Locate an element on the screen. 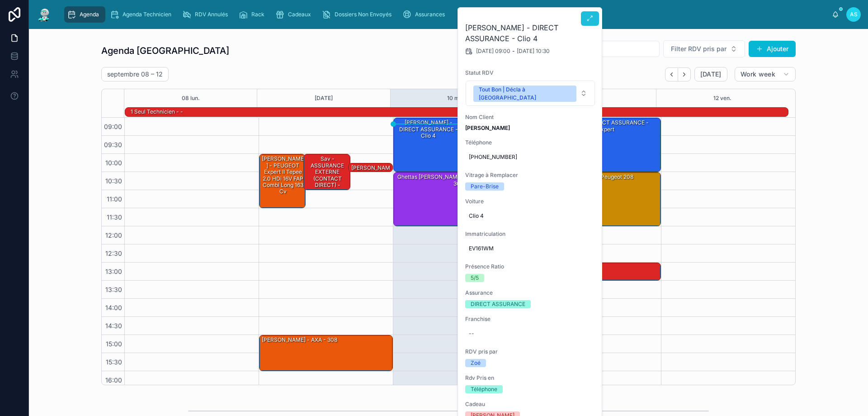 Image resolution: width=868 pixels, height=416 pixels. span: 14:30 is located at coordinates (114, 326).